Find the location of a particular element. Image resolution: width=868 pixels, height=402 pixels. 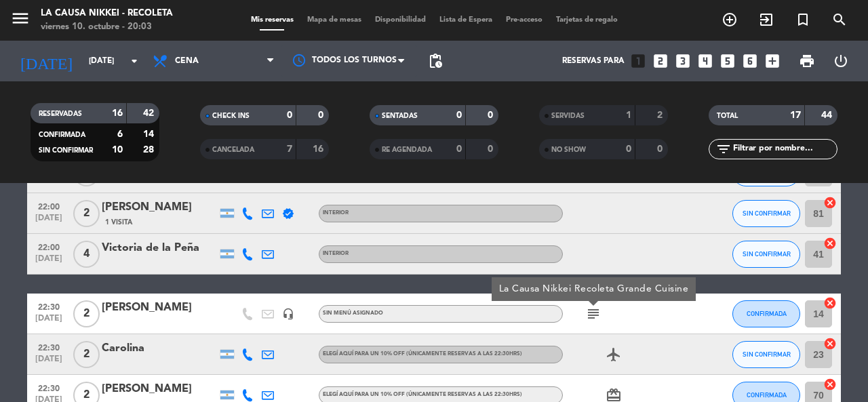

i: add_circle_outline is located at coordinates (729, 20).